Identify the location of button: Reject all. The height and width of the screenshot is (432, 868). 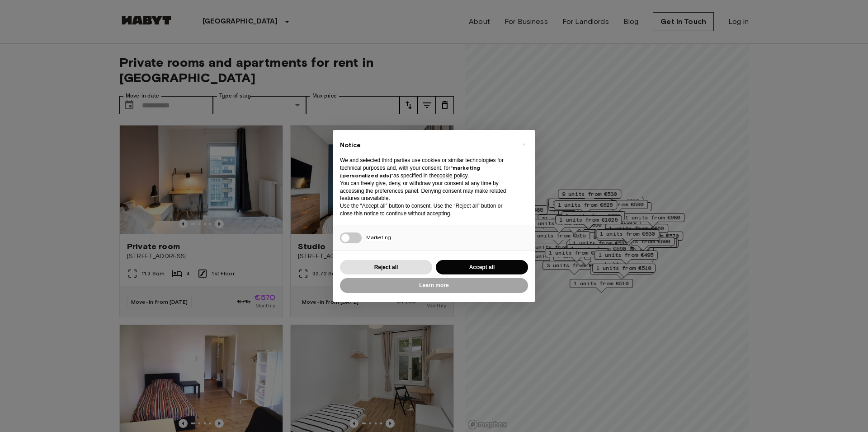
(386, 267).